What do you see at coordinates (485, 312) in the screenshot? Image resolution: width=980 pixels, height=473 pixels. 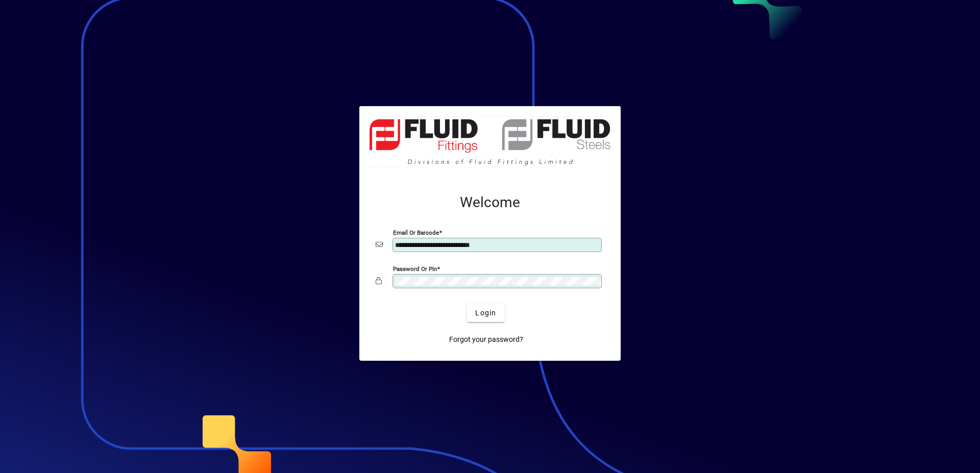 I see `span: Login` at bounding box center [485, 312].